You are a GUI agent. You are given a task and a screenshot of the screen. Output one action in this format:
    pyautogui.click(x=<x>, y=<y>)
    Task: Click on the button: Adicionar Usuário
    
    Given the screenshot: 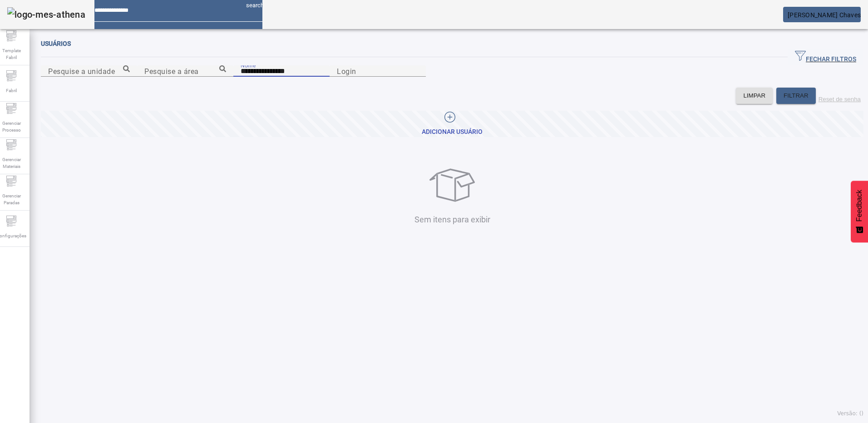 What is the action you would take?
    pyautogui.click(x=452, y=124)
    